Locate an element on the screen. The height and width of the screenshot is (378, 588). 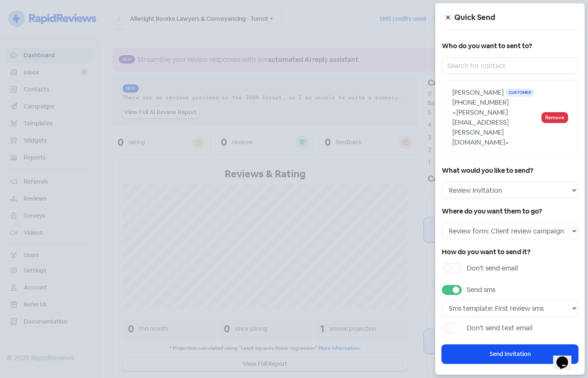
h5: How do you want to send it? is located at coordinates (510, 252).